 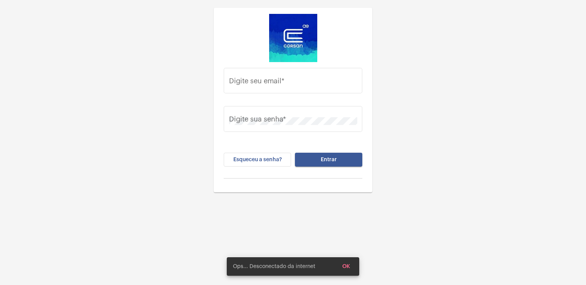 What do you see at coordinates (346, 266) in the screenshot?
I see `button: OK` at bounding box center [346, 266].